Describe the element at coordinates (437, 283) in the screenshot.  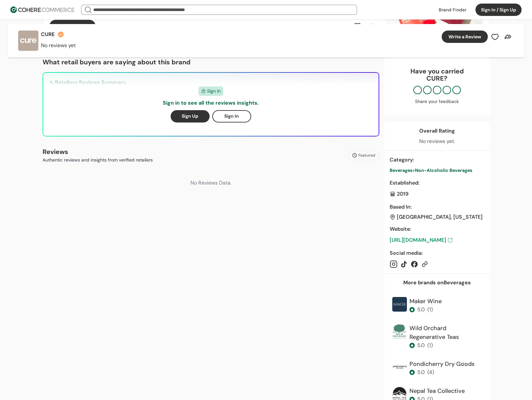
I see `div: More brands on Beverages` at that location.